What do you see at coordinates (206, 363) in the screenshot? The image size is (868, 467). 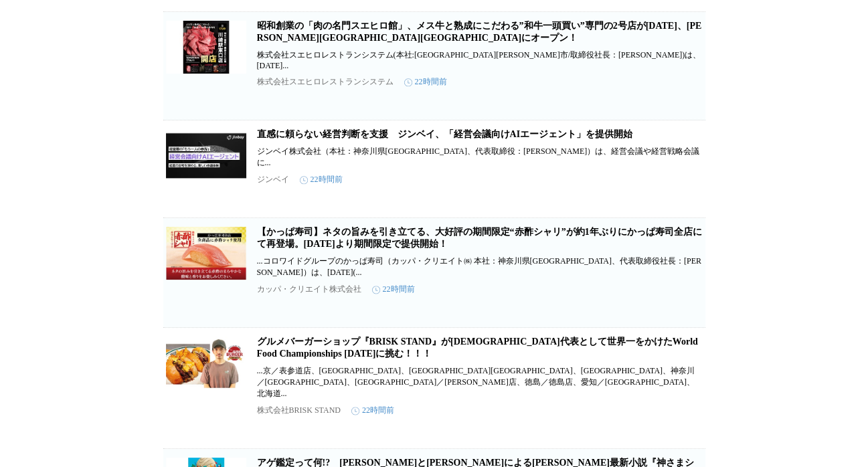 I see `img: グルメバーガーショップ『BRISK STAND』が日本代表として世界一をかけたWorld Food Championships 2025に挑む！！！` at bounding box center [206, 363].